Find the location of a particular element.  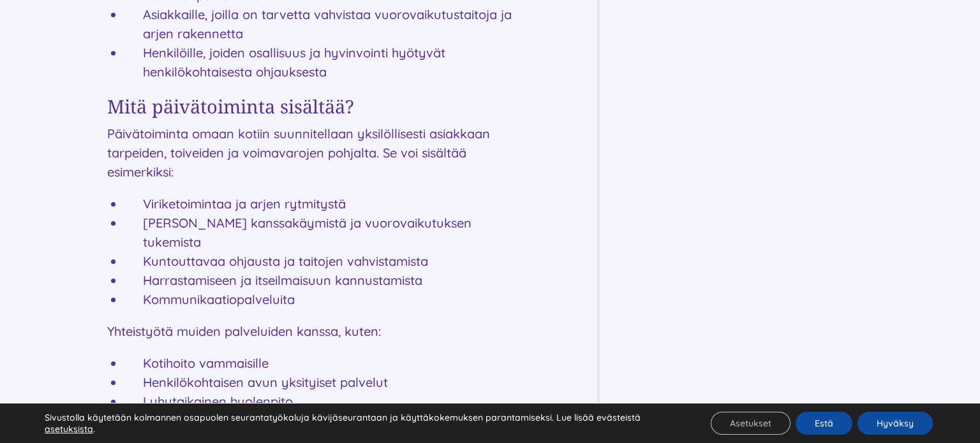

p: Sivustolla käytetään kolmannen osapuolen seurantatyökaluja kävijäseurantaan ja käyttäkokemuksen p... is located at coordinates (361, 424).